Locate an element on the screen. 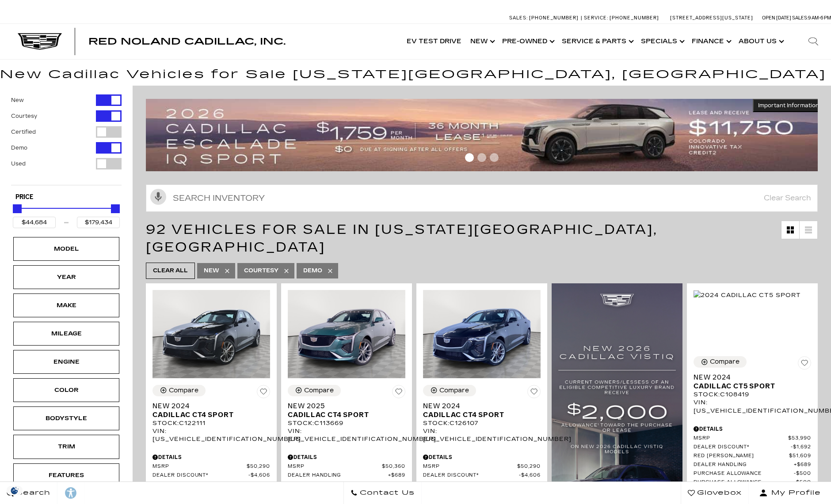  span: $1,692 is located at coordinates (801, 447).